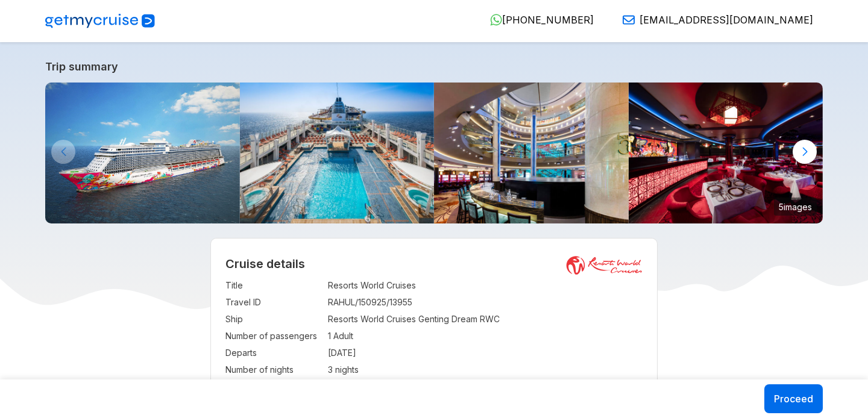 Image resolution: width=868 pixels, height=418 pixels. What do you see at coordinates (337, 153) in the screenshot?
I see `img: Main-Pool-800x533.jpg` at bounding box center [337, 153].